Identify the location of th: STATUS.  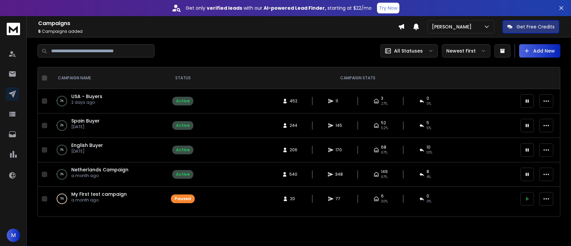
(183, 78).